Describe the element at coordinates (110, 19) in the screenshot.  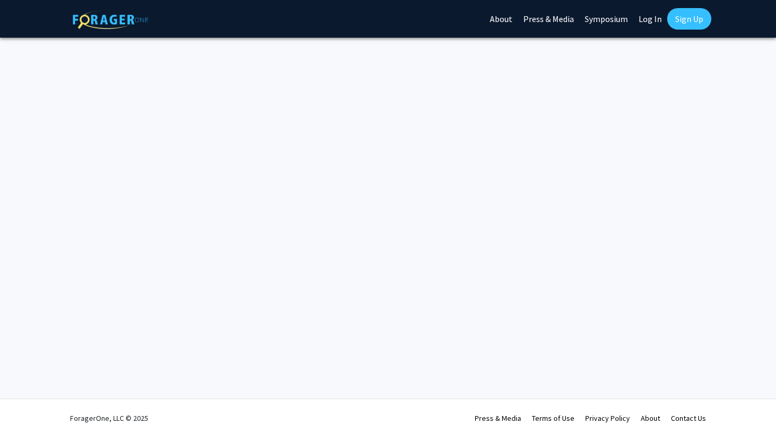
I see `img: ForagerOne Logo` at that location.